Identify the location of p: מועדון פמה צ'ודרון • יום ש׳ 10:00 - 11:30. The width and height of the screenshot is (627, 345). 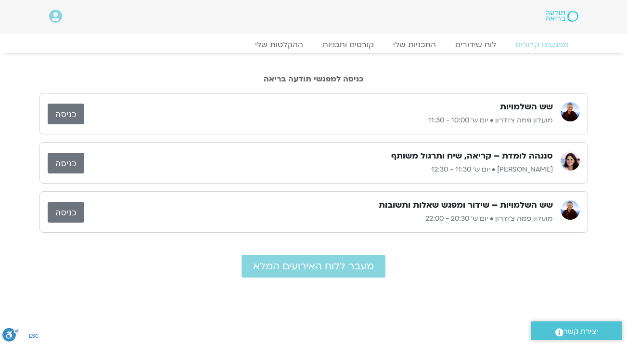
(319, 120).